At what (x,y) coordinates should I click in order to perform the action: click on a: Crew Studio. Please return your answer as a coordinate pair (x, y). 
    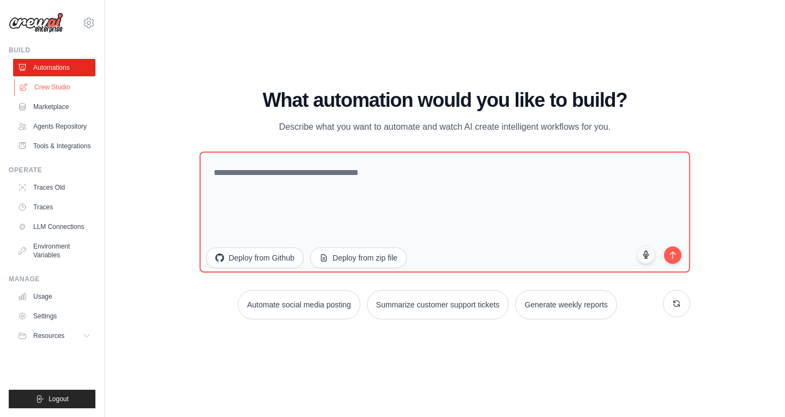
    Looking at the image, I should click on (55, 87).